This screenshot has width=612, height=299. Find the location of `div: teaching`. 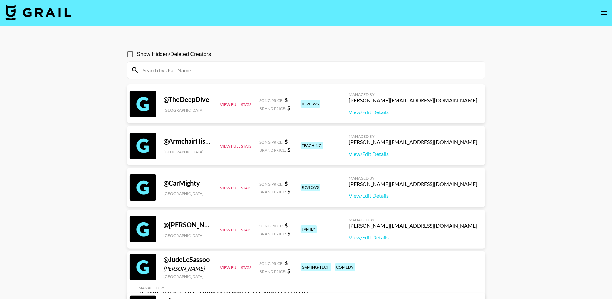

div: teaching is located at coordinates (312, 146).